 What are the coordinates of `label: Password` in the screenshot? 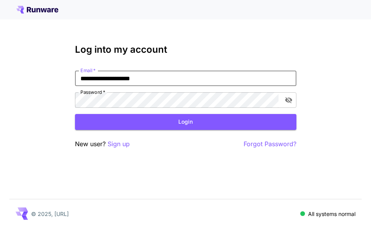 It's located at (93, 92).